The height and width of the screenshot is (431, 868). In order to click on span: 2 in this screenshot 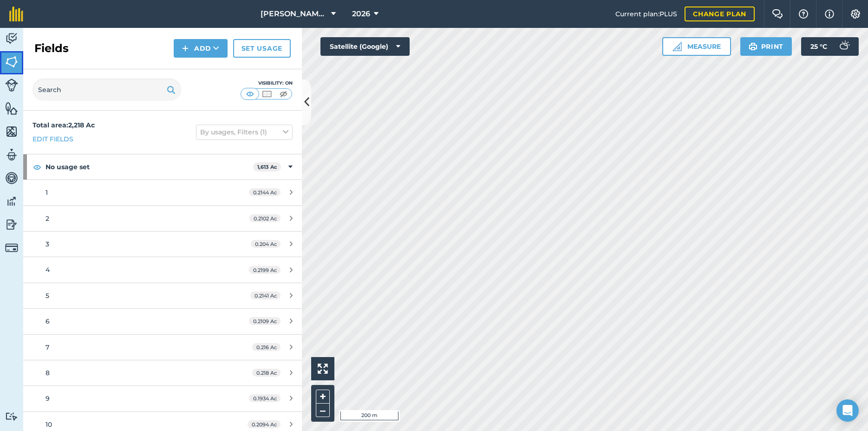, I will do `click(48, 218)`.